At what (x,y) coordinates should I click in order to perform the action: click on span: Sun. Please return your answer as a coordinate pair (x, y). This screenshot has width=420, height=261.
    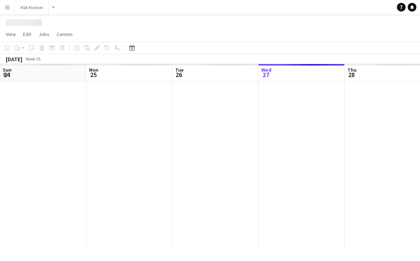
    Looking at the image, I should click on (7, 70).